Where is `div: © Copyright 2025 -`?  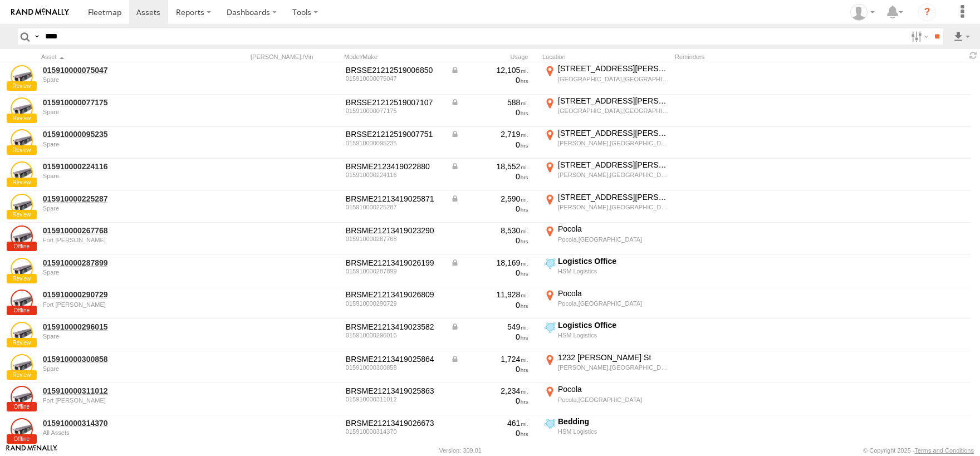
div: © Copyright 2025 - is located at coordinates (918, 451).